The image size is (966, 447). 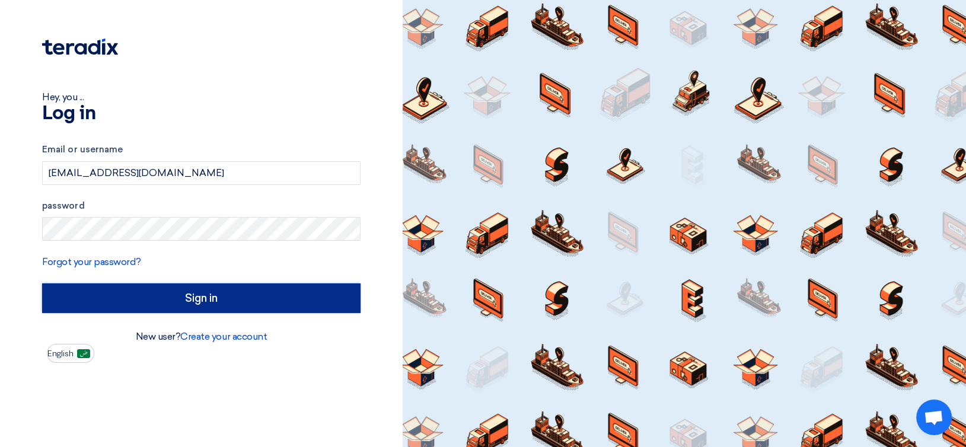 What do you see at coordinates (71, 353) in the screenshot?
I see `button: English` at bounding box center [71, 353].